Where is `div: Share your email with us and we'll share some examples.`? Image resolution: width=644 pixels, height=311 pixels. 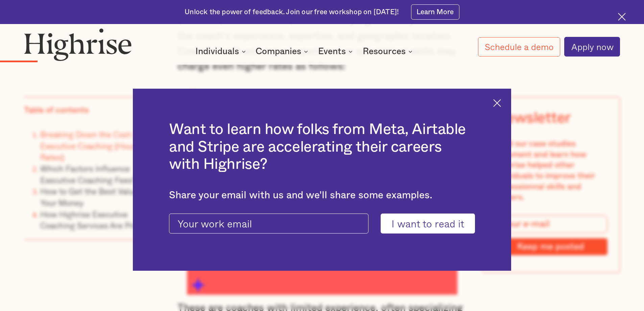
div: Share your email with us and we'll share some examples. is located at coordinates (322, 195).